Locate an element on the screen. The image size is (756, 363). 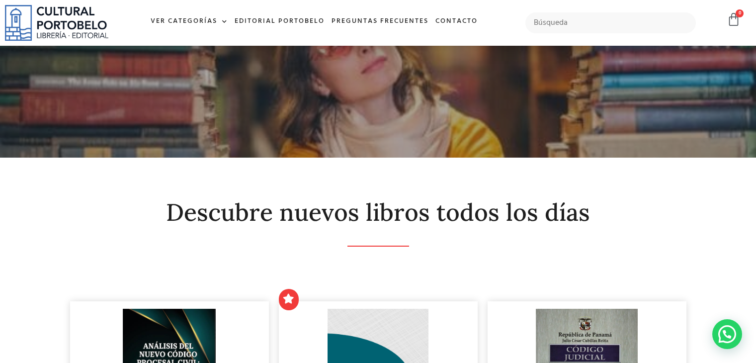
input: Búsqueda is located at coordinates (610, 23).